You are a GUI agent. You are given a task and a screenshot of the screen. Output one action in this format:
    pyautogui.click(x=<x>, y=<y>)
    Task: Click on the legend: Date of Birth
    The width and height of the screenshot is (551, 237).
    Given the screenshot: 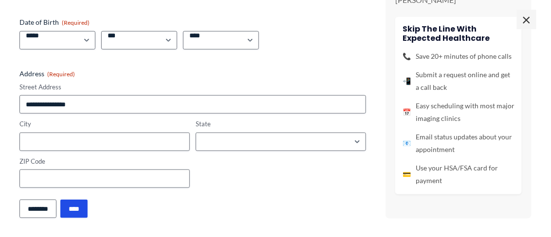 What is the action you would take?
    pyautogui.click(x=54, y=22)
    